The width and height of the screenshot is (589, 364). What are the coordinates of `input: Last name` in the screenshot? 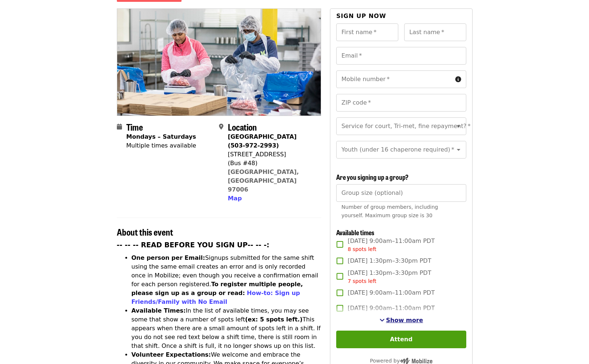 It's located at (435, 32).